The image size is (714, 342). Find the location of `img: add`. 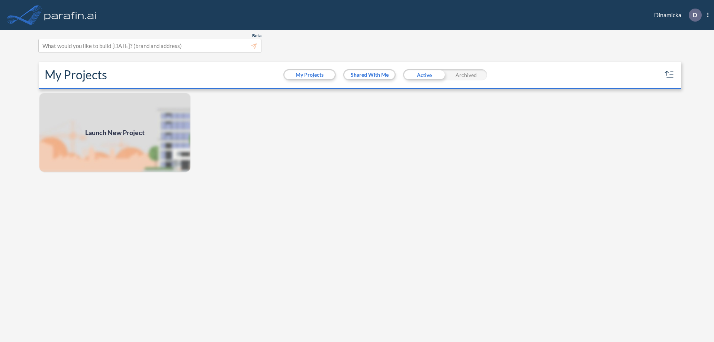

img: add is located at coordinates (115, 132).